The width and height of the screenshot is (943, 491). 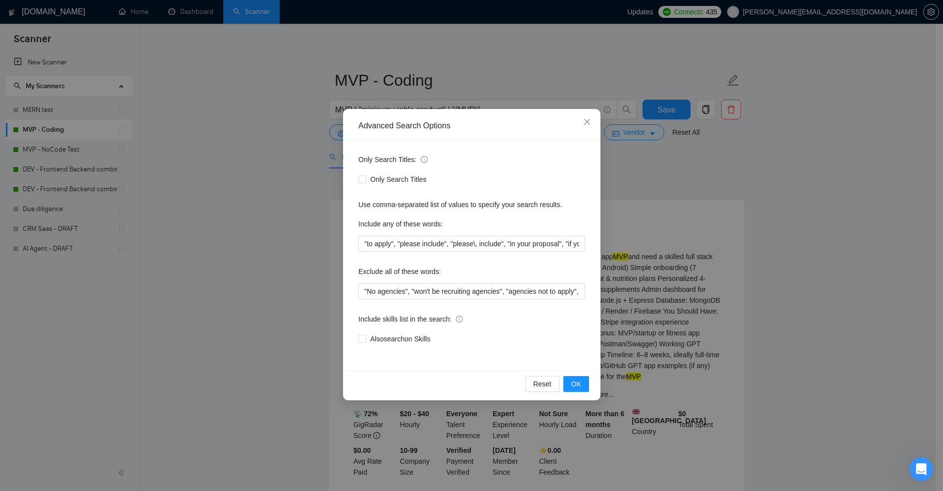 What do you see at coordinates (325, 13) in the screenshot?
I see `button: Collapse window` at bounding box center [325, 13].